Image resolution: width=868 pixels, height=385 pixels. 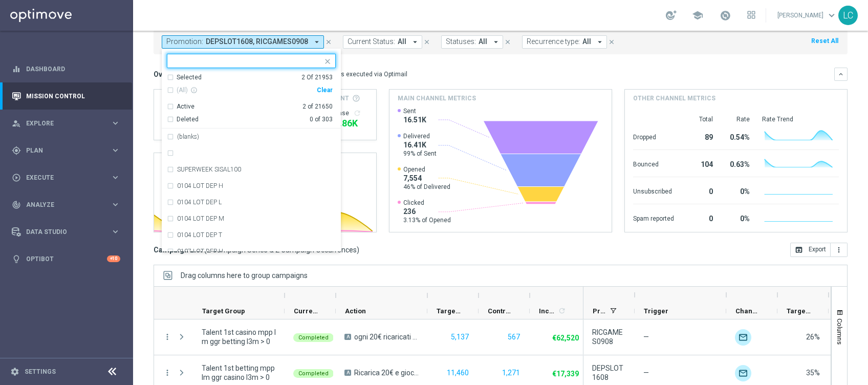 I want to click on span: Opened, so click(x=427, y=169).